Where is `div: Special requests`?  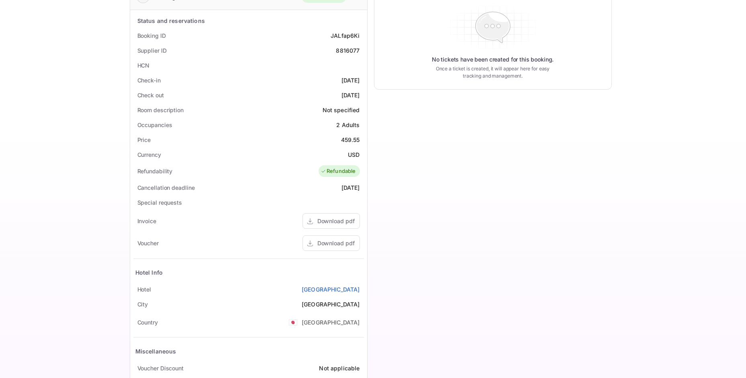 div: Special requests is located at coordinates (160, 202).